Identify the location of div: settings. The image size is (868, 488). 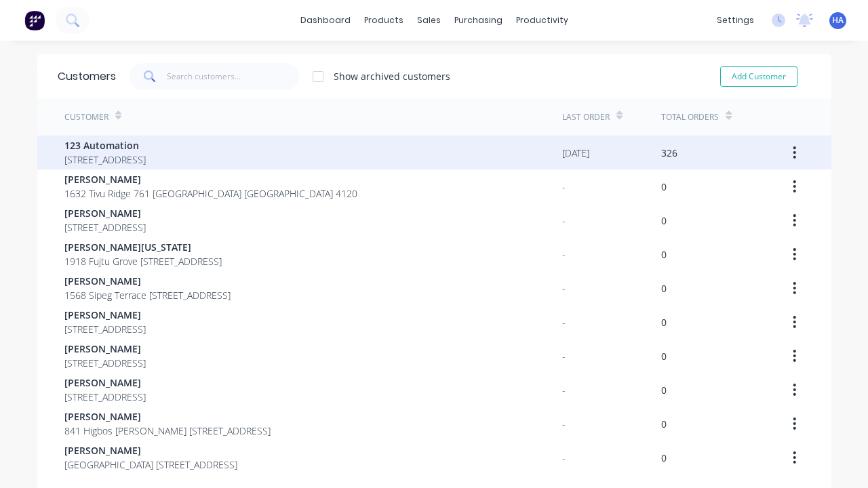
(735, 21).